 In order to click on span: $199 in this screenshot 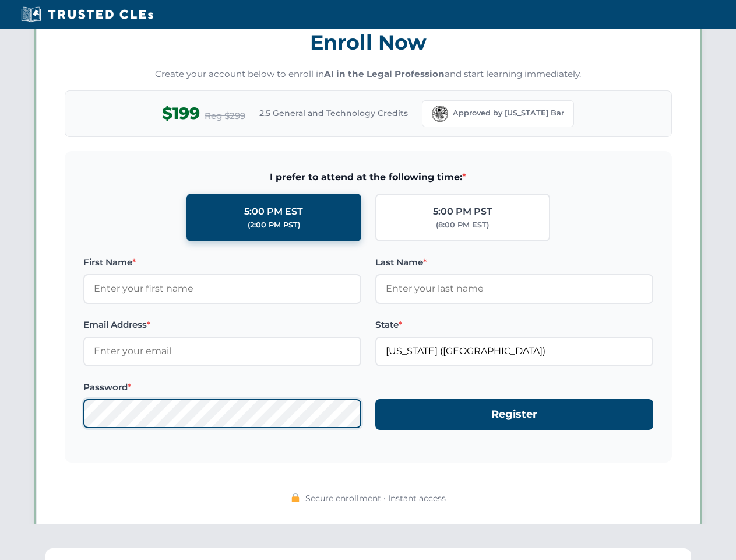, I will do `click(180, 113)`.